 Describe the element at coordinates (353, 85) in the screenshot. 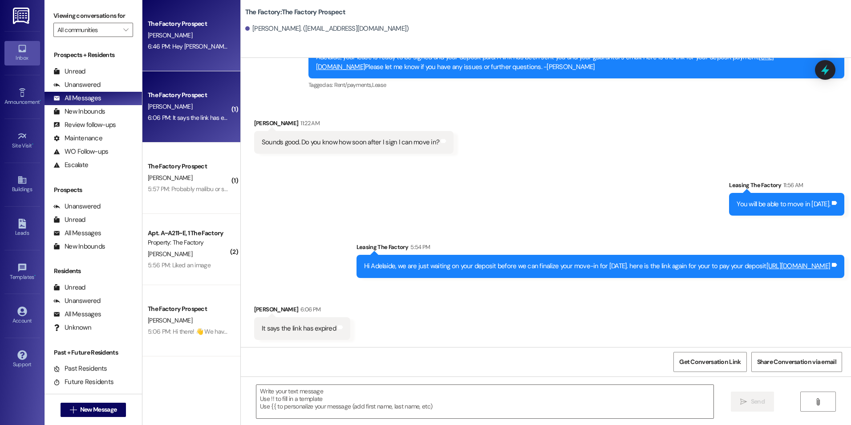

I see `span: Rent/payments ,` at that location.